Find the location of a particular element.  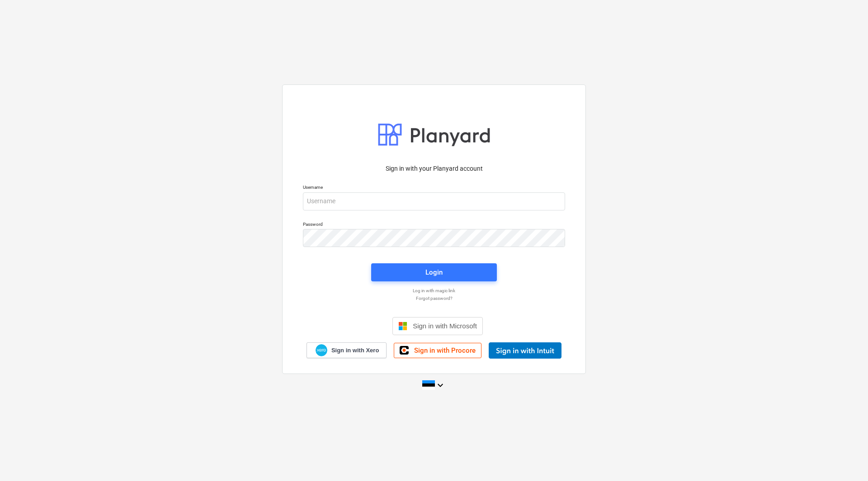

span: Sign in with Microsoft is located at coordinates (445, 325).